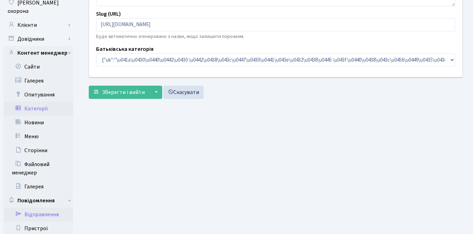 The image size is (473, 234). What do you see at coordinates (38, 53) in the screenshot?
I see `a: Контент менеджер` at bounding box center [38, 53].